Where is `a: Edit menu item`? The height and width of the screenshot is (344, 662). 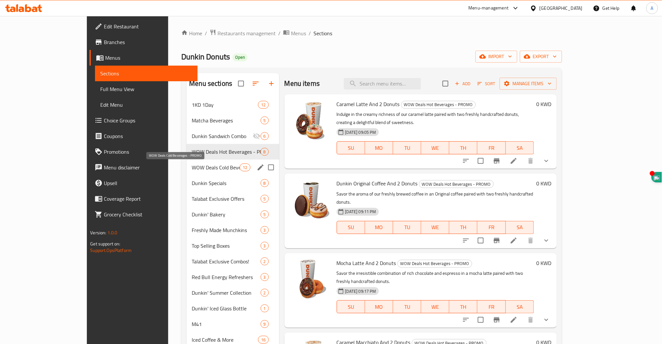 a: Edit menu item is located at coordinates (514, 320).